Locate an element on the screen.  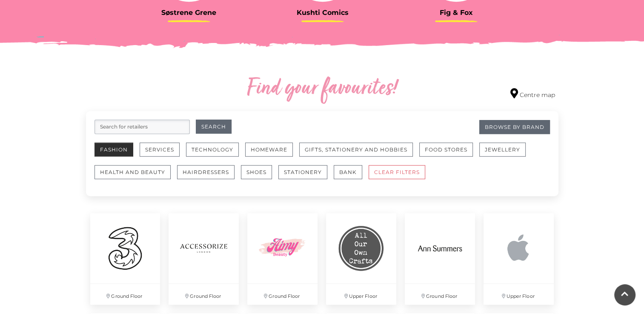
a: Stationery is located at coordinates (306, 176).